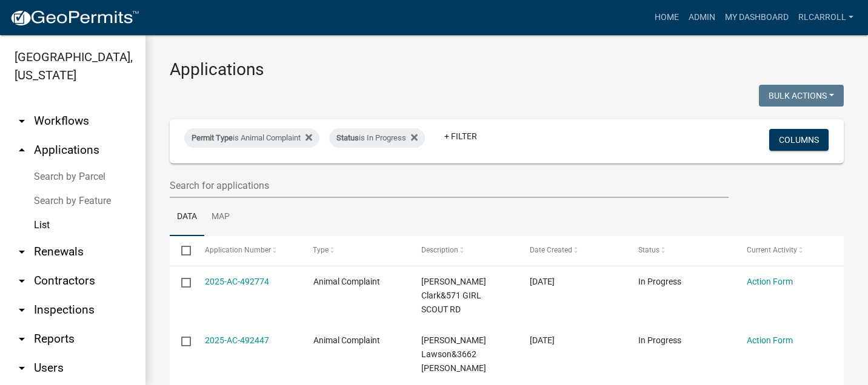 Image resolution: width=868 pixels, height=385 pixels. Describe the element at coordinates (464, 250) in the screenshot. I see `datatable-header-cell: Description` at that location.